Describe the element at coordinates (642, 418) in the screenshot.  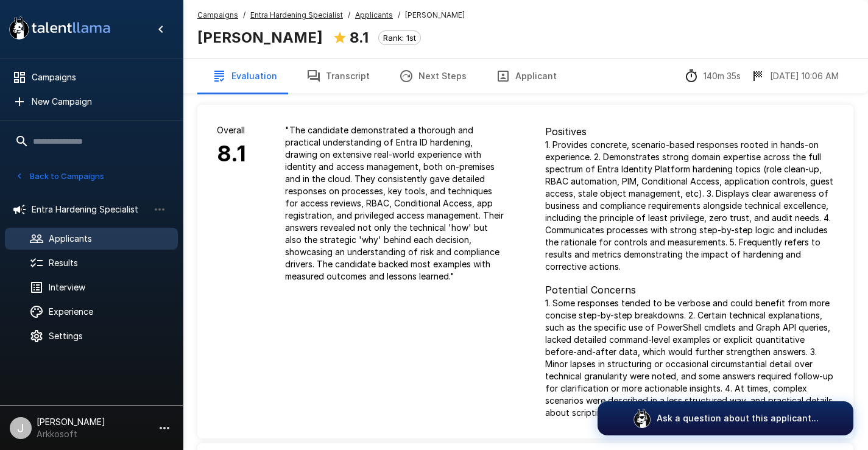
I see `img: logo_glasses@2x.png` at that location.